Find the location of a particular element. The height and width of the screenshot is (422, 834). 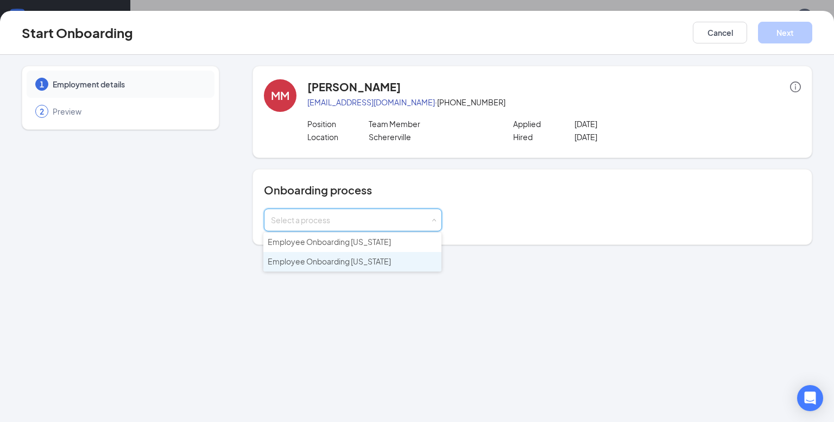

p: Schererville is located at coordinates (430, 137).